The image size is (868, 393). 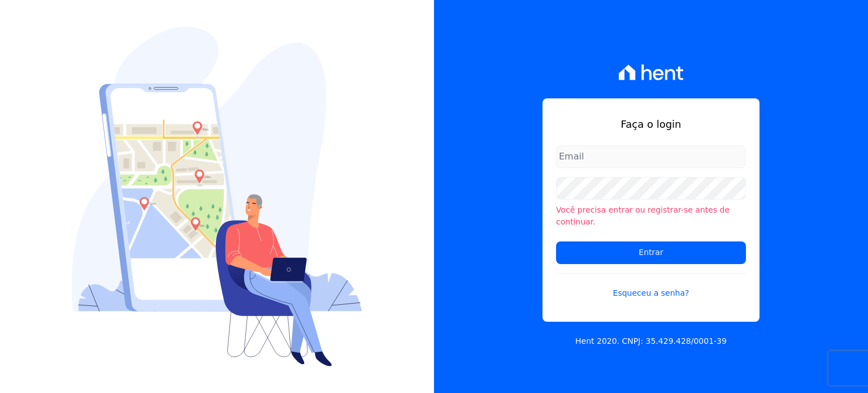 What do you see at coordinates (651, 157) in the screenshot?
I see `input: Email` at bounding box center [651, 157].